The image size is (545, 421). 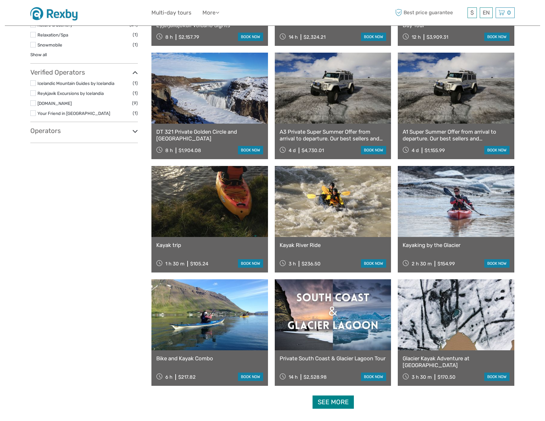 What do you see at coordinates (175, 264) in the screenshot?
I see `span: 1 h 30 m` at bounding box center [175, 264].